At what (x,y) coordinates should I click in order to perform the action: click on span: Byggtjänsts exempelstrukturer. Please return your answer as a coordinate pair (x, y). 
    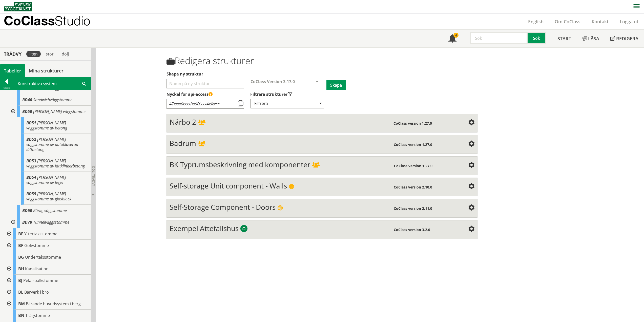
    Looking at the image, I should click on (244, 229).